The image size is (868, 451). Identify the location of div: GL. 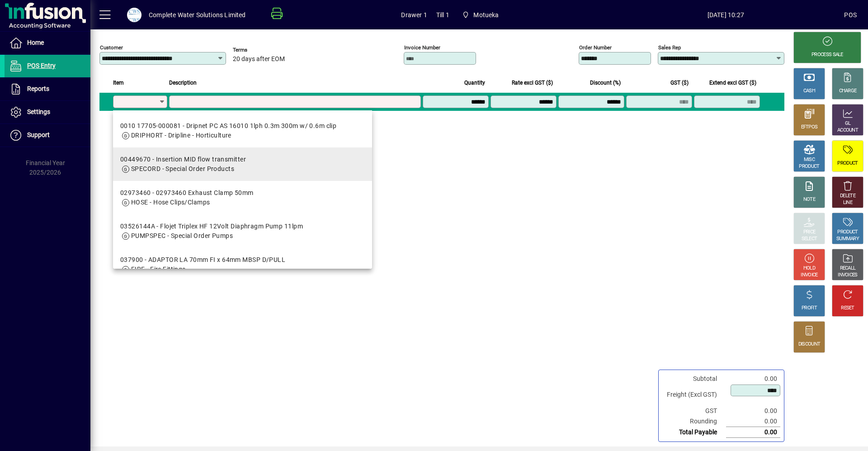
(847, 123).